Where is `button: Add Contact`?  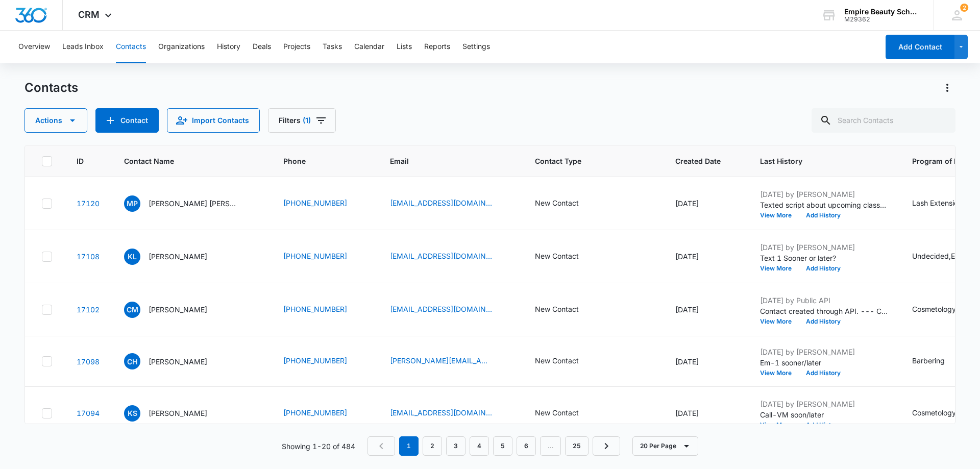 button: Add Contact is located at coordinates (919, 47).